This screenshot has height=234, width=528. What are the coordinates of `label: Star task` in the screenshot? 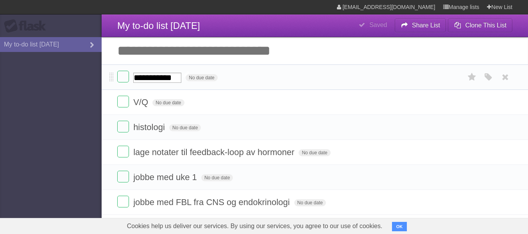 It's located at (472, 77).